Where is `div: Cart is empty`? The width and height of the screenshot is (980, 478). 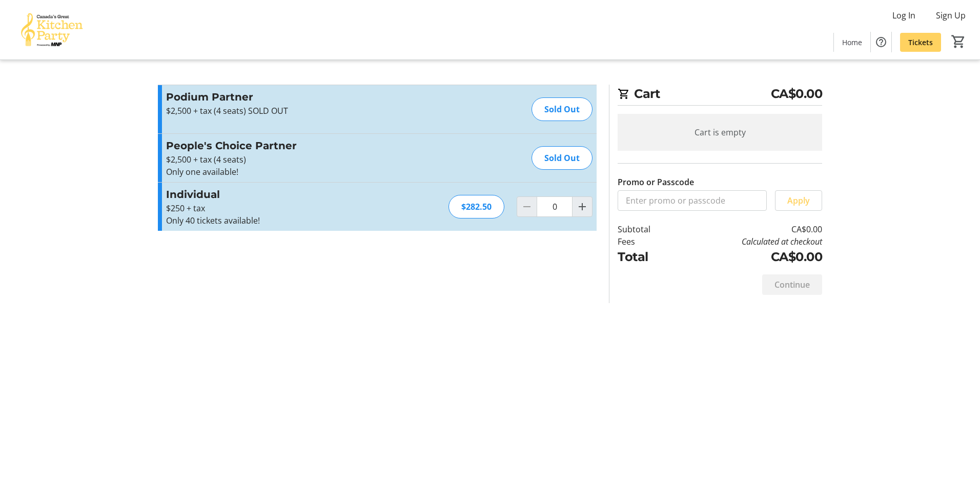
div: Cart is empty is located at coordinates (719, 132).